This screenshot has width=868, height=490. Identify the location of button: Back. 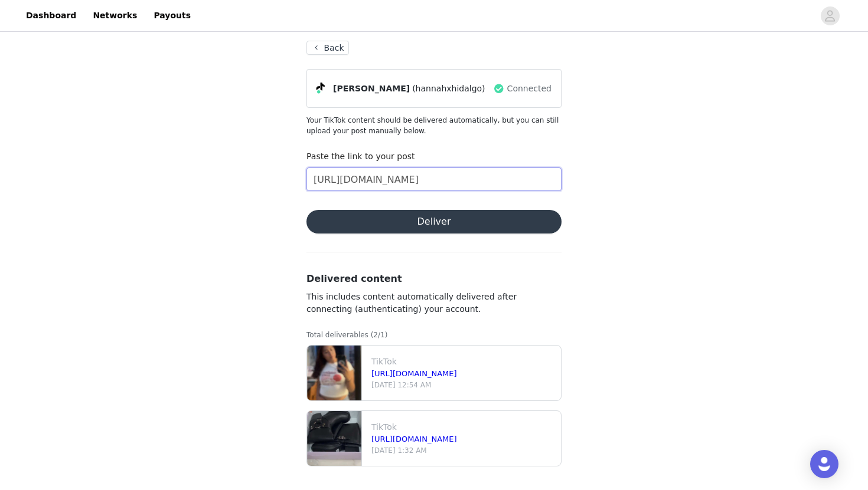
(328, 48).